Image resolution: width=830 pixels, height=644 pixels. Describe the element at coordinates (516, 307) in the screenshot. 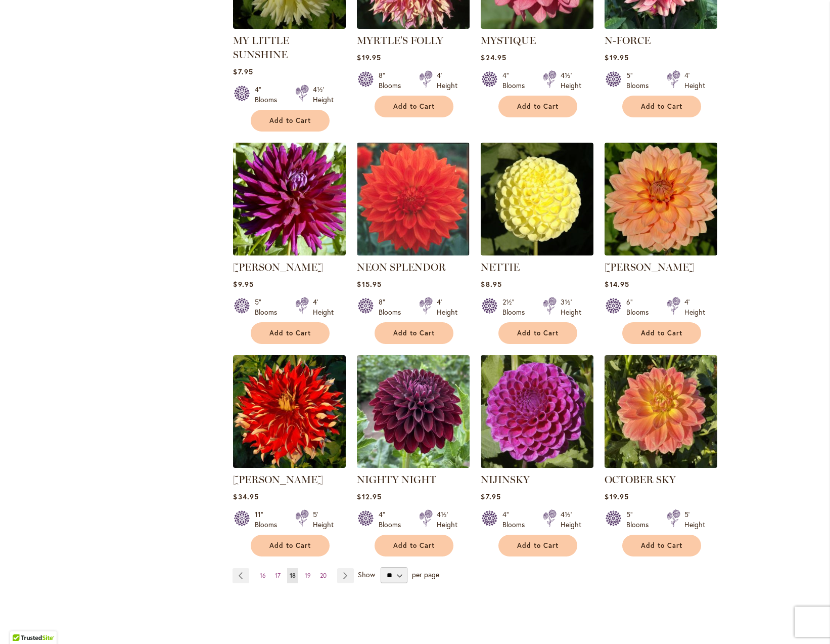

I see `div: 2½" Blooms` at that location.